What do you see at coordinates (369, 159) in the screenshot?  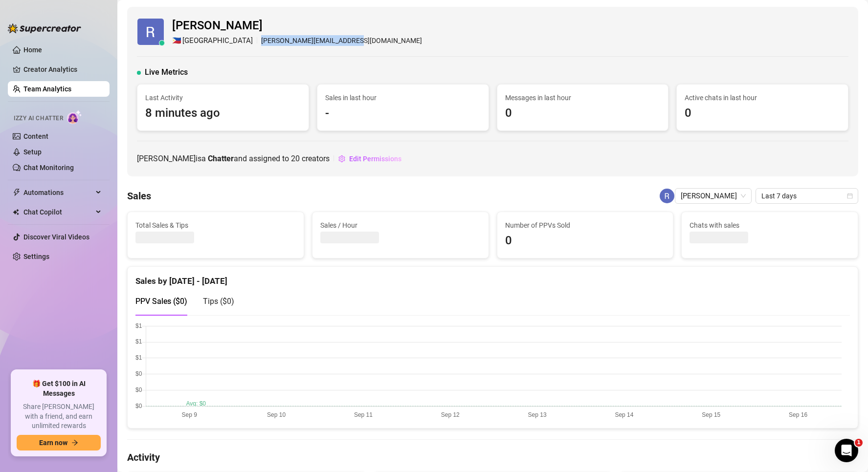 I see `button: Edit Permissions` at bounding box center [369, 159].